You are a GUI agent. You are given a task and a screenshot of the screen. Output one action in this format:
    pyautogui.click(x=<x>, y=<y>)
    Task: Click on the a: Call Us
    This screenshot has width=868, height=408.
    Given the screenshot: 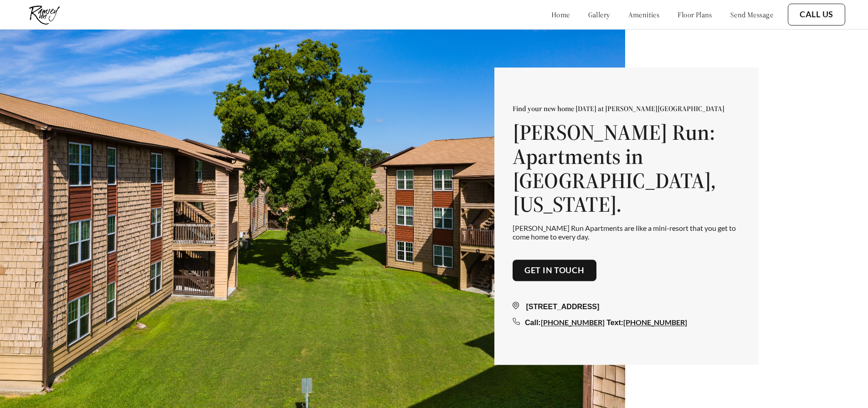 What is the action you would take?
    pyautogui.click(x=816, y=15)
    